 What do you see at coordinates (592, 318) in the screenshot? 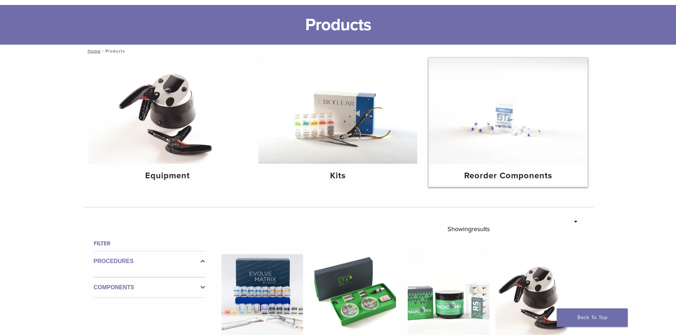
I see `a: Back To Top` at bounding box center [592, 318].